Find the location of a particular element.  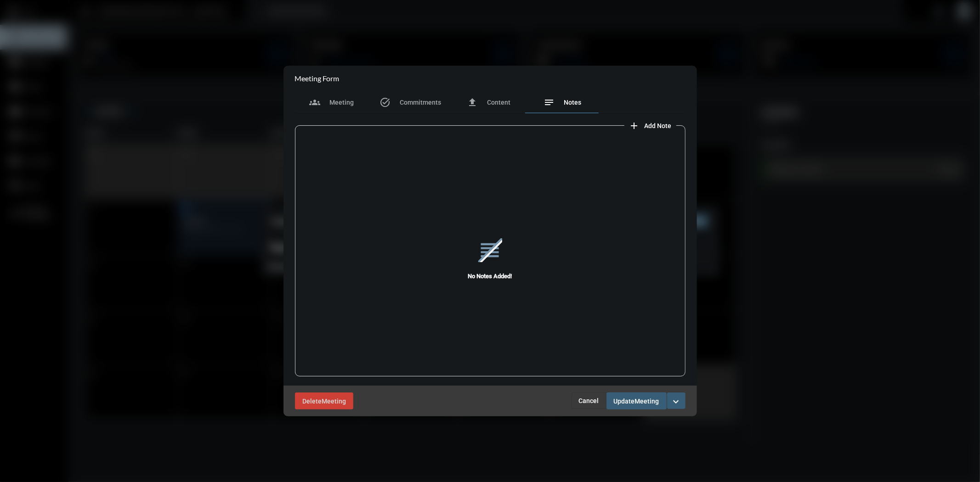

button: UpdateMeeting is located at coordinates (637, 401).